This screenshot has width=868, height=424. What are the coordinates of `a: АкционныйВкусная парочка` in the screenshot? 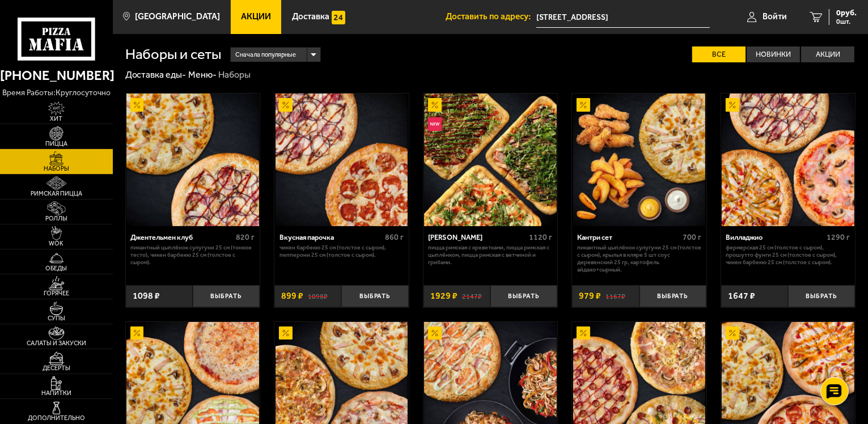 It's located at (341, 160).